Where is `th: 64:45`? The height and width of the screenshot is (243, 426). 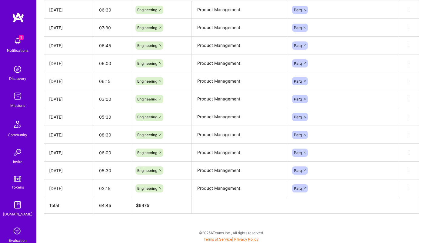
th: 64:45 is located at coordinates (113, 206).